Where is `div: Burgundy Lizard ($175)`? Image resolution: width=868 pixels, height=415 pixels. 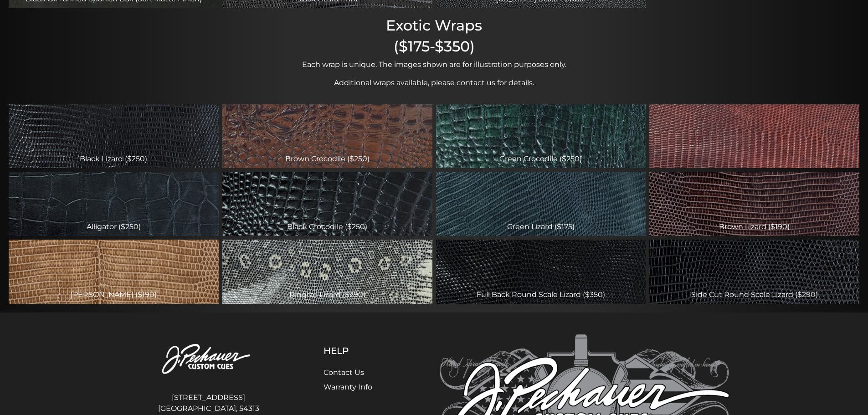
div: Burgundy Lizard ($175) is located at coordinates (754, 136).